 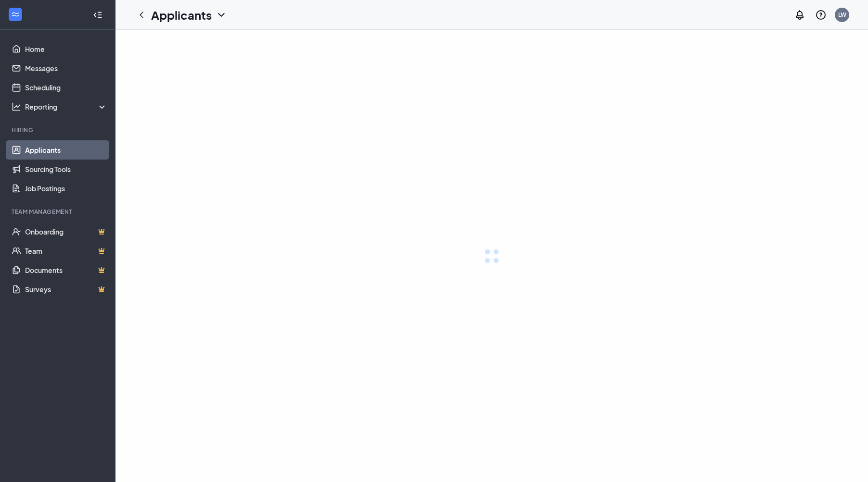 What do you see at coordinates (66, 170) in the screenshot?
I see `a: Sourcing Tools` at bounding box center [66, 170].